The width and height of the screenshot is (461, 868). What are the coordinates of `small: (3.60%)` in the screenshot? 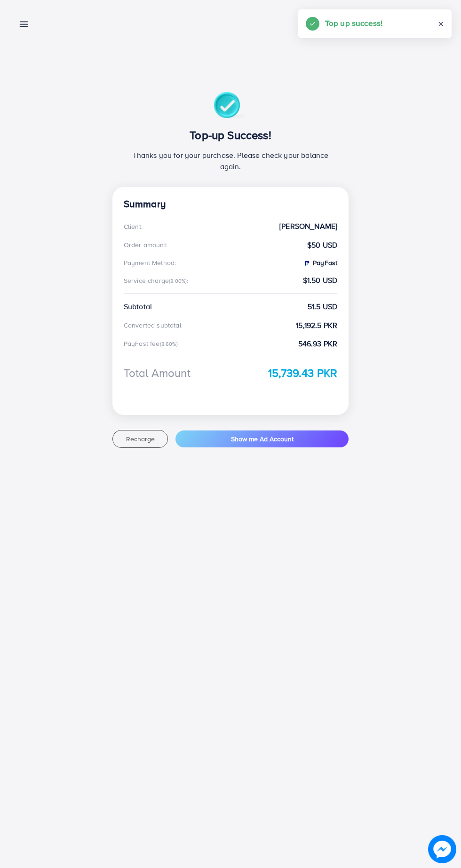 It's located at (169, 344).